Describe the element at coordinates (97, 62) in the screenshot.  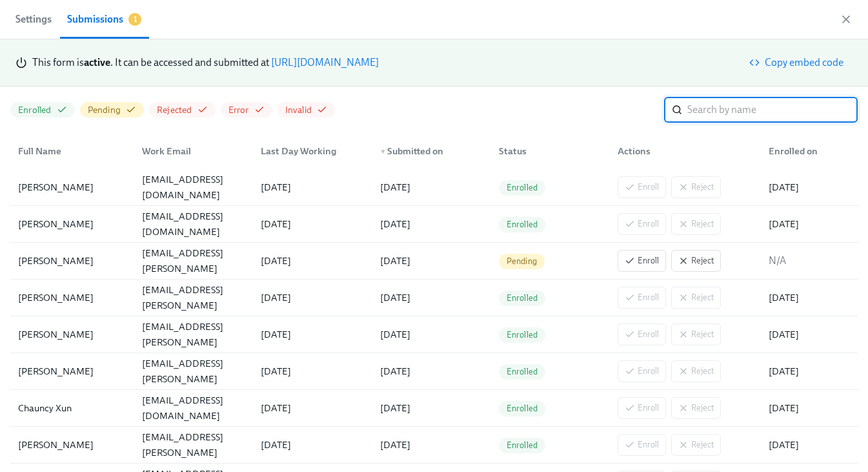
I see `strong: active` at that location.